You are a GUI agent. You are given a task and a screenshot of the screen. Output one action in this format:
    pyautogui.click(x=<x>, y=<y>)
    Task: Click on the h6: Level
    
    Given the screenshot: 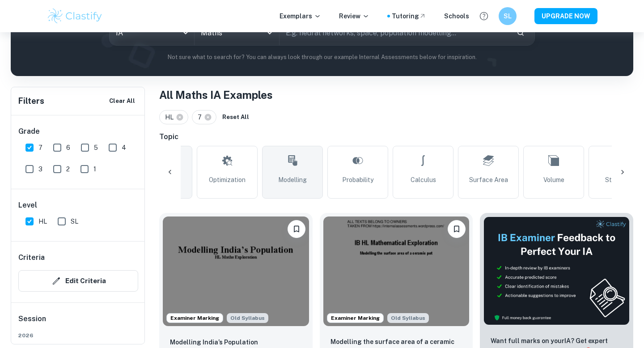 What is the action you would take?
    pyautogui.click(x=79, y=205)
    